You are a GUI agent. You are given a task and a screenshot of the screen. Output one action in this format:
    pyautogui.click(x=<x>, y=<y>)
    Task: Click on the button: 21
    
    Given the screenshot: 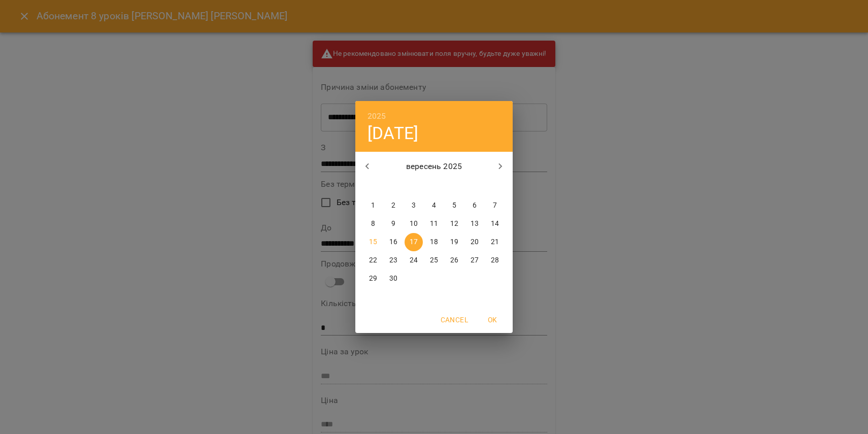 What is the action you would take?
    pyautogui.click(x=495, y=242)
    